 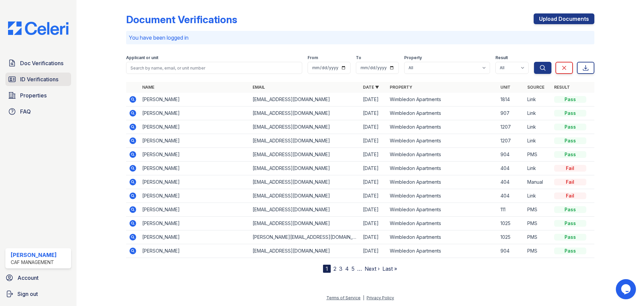 What do you see at coordinates (38, 293) in the screenshot?
I see `a: Sign out` at bounding box center [38, 293].